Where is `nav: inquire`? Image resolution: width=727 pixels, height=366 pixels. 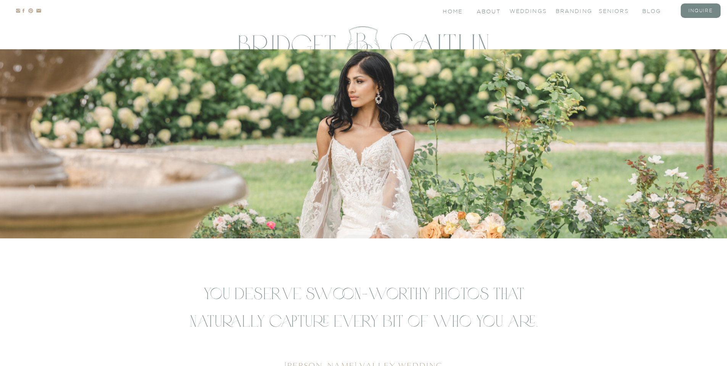 nav: inquire is located at coordinates (701, 10).